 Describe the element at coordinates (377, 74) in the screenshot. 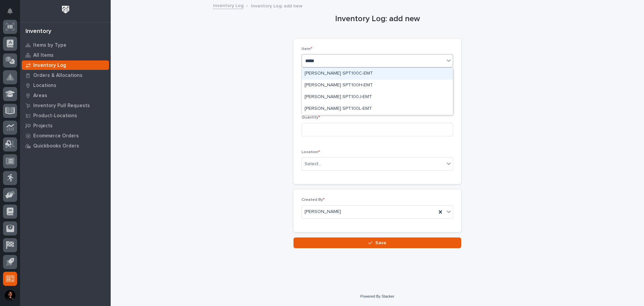

I see `div: Starke SPT100C-EMT` at that location.